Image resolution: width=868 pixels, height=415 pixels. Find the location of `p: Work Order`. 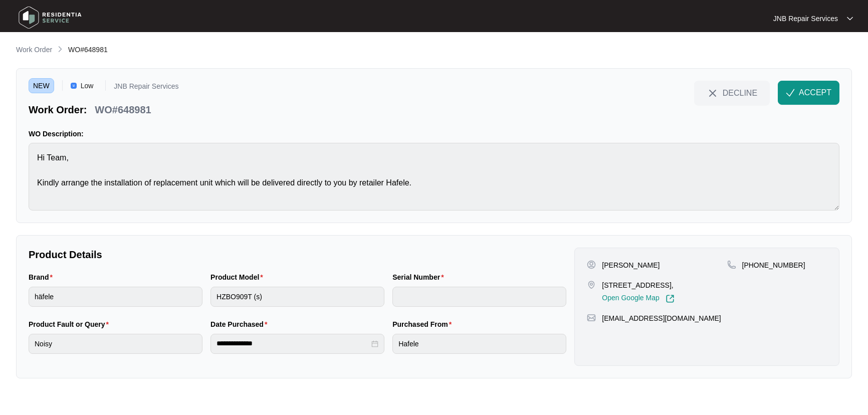

p: Work Order is located at coordinates (34, 50).